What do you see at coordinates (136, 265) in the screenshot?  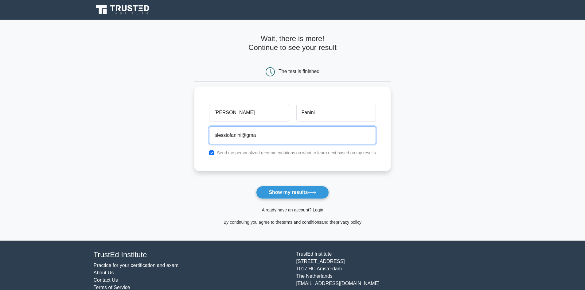 I see `a: Practice for your certification and exam` at bounding box center [136, 265].